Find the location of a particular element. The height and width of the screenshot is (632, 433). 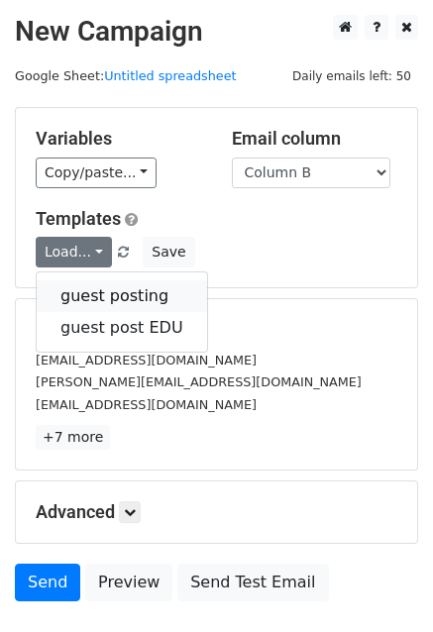

h5: Variables is located at coordinates (119, 139).